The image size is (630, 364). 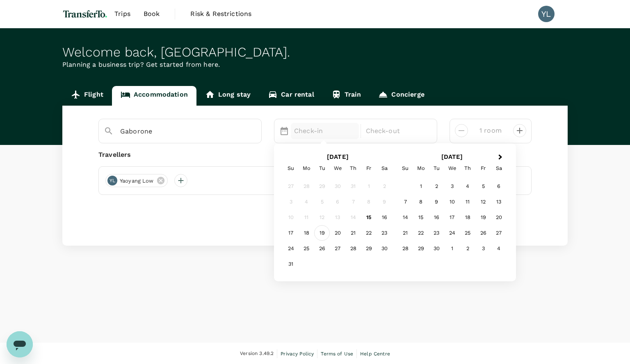 I want to click on button: Next Month, so click(x=501, y=158).